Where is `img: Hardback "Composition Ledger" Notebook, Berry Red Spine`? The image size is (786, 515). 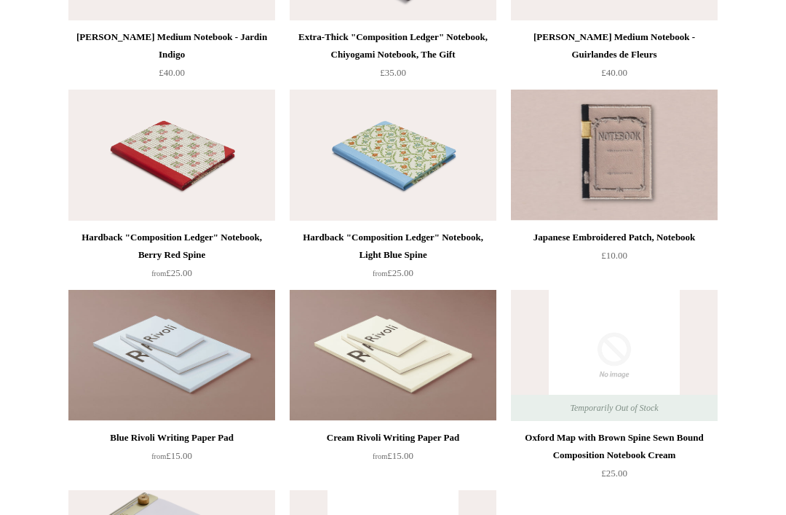 img: Hardback "Composition Ledger" Notebook, Berry Red Spine is located at coordinates (172, 155).